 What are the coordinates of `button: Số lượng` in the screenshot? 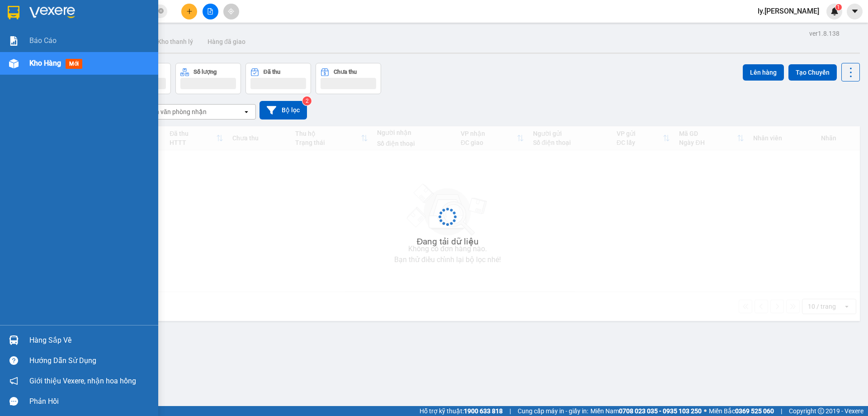 It's located at (208, 78).